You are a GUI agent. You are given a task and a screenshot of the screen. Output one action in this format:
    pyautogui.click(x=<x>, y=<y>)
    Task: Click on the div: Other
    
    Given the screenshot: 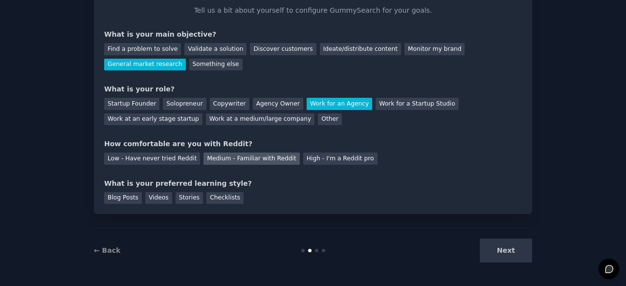 What is the action you would take?
    pyautogui.click(x=329, y=119)
    